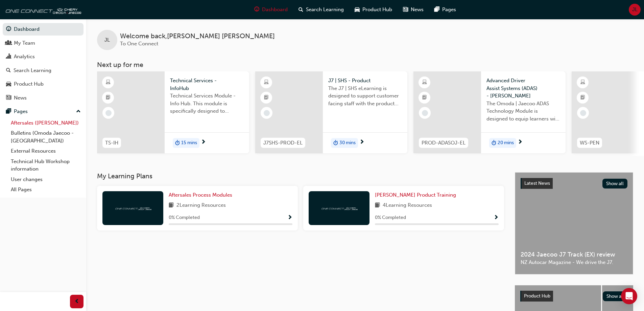  I want to click on div: My Team, so click(24, 43).